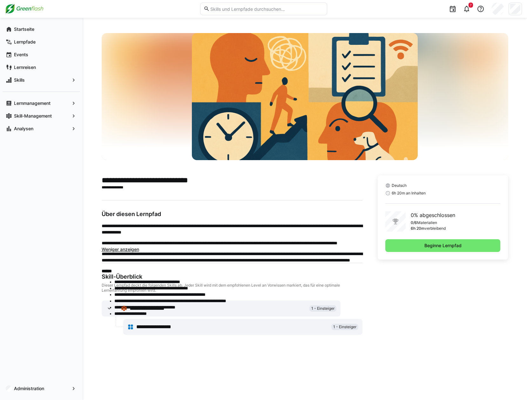 This screenshot has width=527, height=400. I want to click on span: Weniger anzeigen, so click(120, 249).